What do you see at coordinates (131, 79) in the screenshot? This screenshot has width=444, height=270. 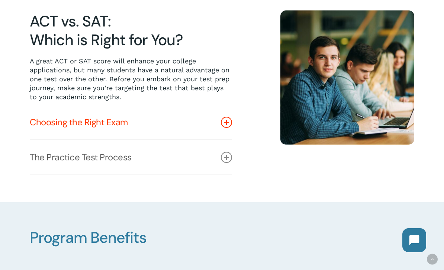 I see `p: A great ACT or SAT score will enhance your college applications, but many students have a natural...` at bounding box center [131, 79].